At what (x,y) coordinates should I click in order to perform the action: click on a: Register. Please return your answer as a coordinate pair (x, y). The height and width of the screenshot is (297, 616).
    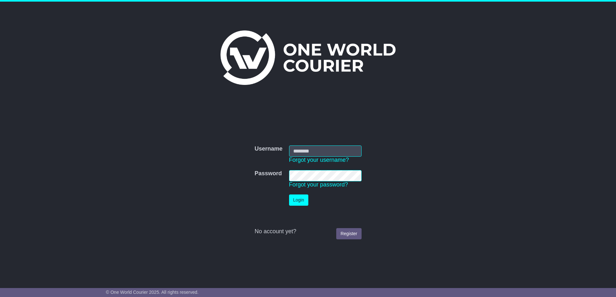
    Looking at the image, I should click on (349, 234).